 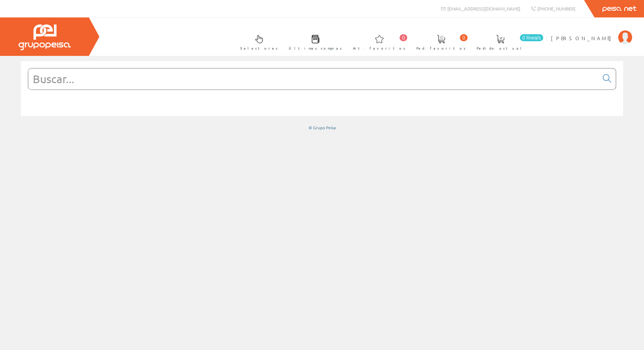 I want to click on img: Grupo Peisa, so click(x=44, y=37).